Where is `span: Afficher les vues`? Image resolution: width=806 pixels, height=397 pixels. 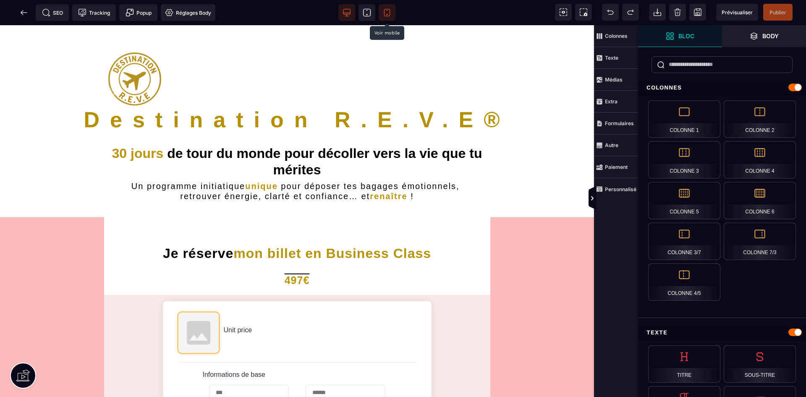
span: Afficher les vues is located at coordinates (642, 199).